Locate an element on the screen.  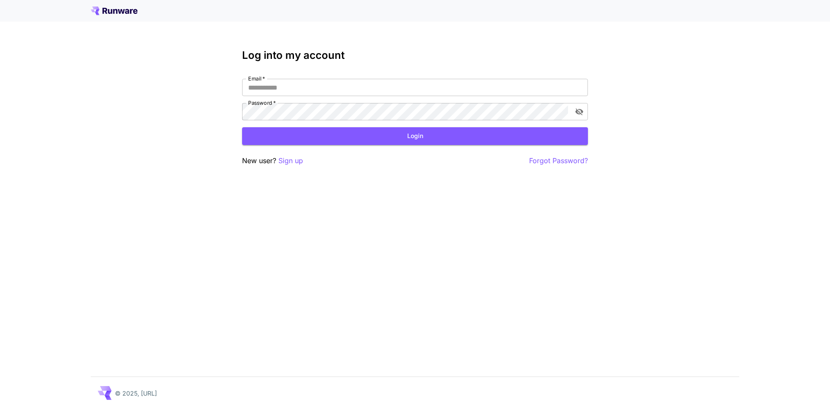
label: Email is located at coordinates (256, 78).